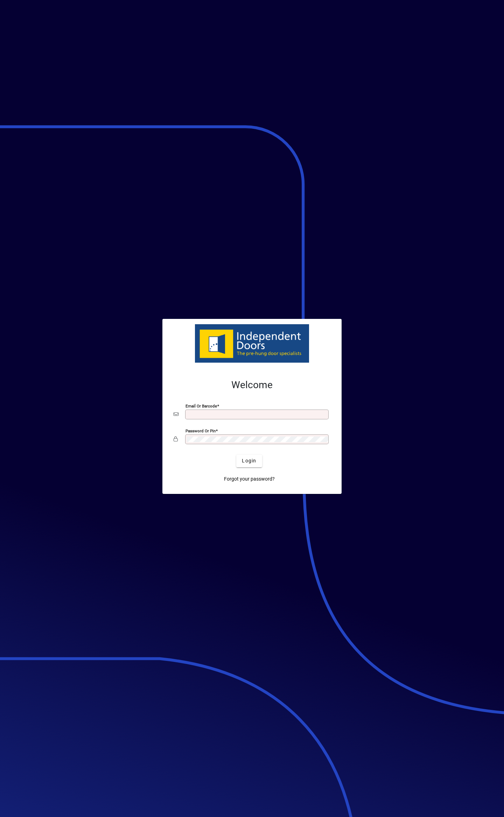  What do you see at coordinates (201, 406) in the screenshot?
I see `mat-label: Email or Barcode` at bounding box center [201, 406].